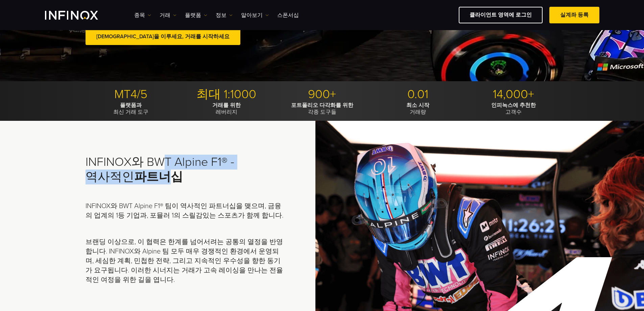  What do you see at coordinates (575, 15) in the screenshot?
I see `a: 실계좌 등록` at bounding box center [575, 15].